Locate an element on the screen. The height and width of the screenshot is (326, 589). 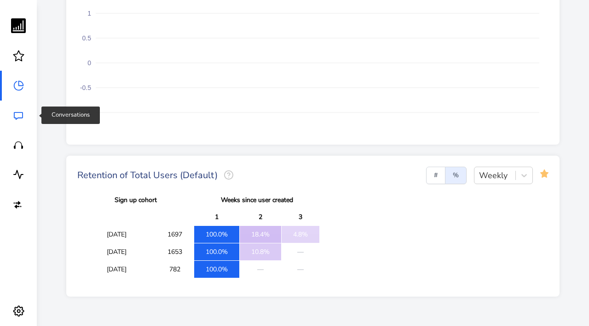
span: Retention of Total Users (Default) is located at coordinates (155, 175).